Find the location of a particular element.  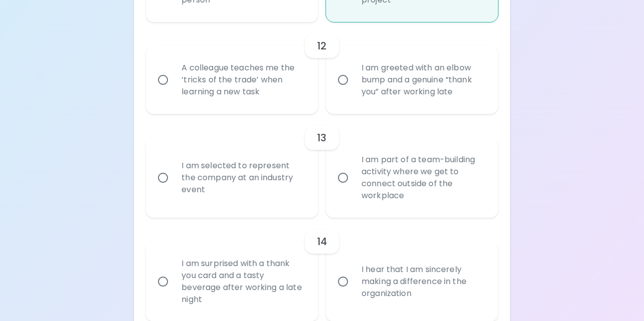

div: I am greeted with an elbow bump and a genuine “thank you” after working late is located at coordinates (423, 80).